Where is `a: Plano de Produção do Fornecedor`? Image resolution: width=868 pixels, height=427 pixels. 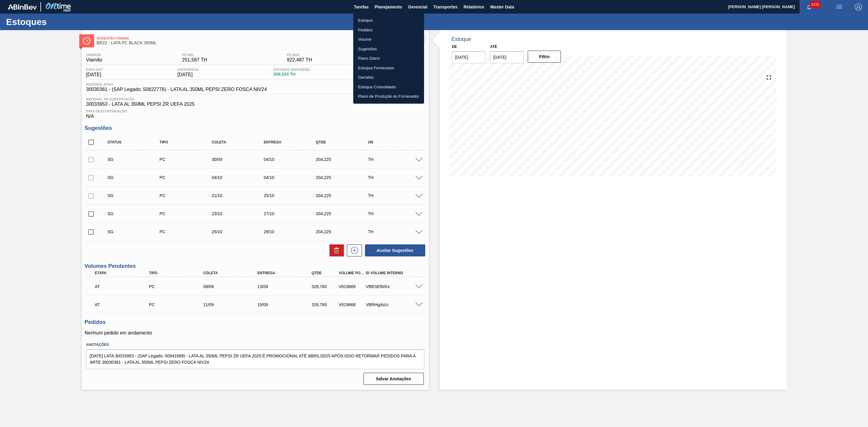 a: Plano de Produção do Fornecedor is located at coordinates (388, 97).